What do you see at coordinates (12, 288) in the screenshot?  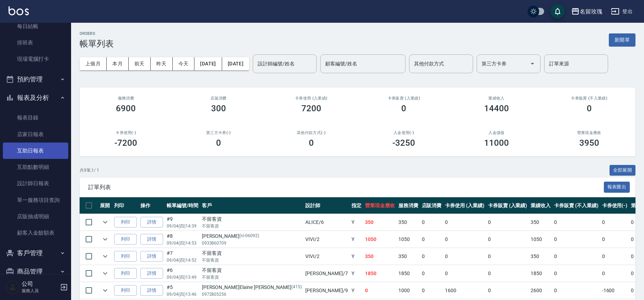 I see `img: Person` at bounding box center [12, 288].